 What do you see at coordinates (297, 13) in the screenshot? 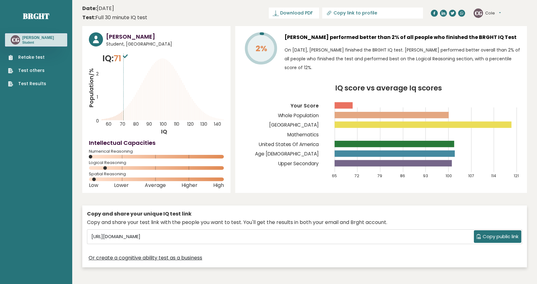
I see `span: Download PDF` at bounding box center [297, 13].